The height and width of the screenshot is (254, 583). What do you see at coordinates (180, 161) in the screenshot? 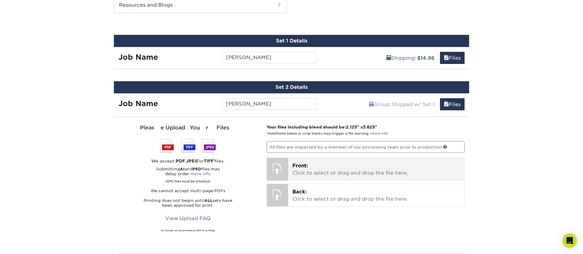
I see `strong: PDF` at bounding box center [180, 161].